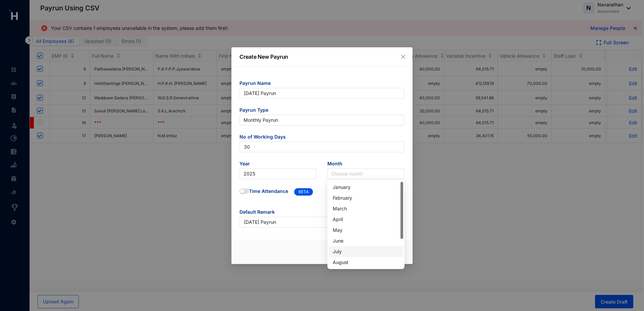  Describe the element at coordinates (322, 57) in the screenshot. I see `p: Create New Payrun` at that location.